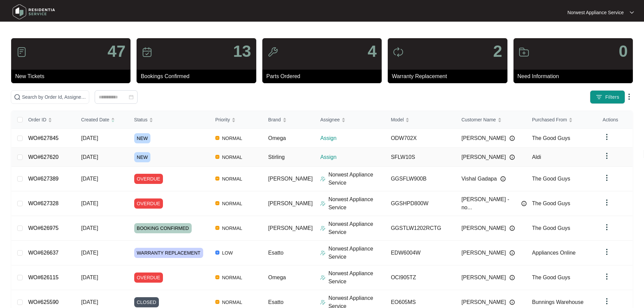 Image resolution: width=644 pixels, height=308 pixels. I want to click on span: NEW, so click(142, 157).